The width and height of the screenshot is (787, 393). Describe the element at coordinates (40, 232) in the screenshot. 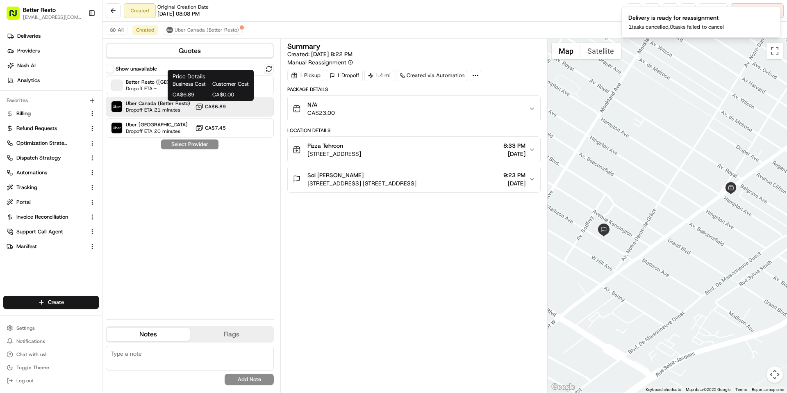

I see `span: Support Call Agent` at that location.